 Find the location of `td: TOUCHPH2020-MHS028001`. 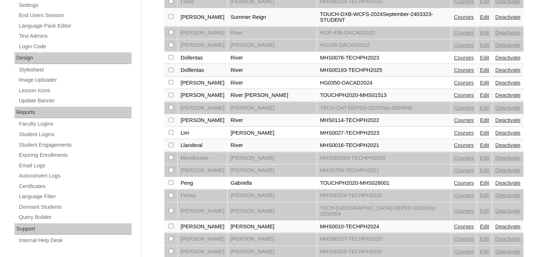

td: TOUCHPH2020-MHS028001 is located at coordinates (384, 184).